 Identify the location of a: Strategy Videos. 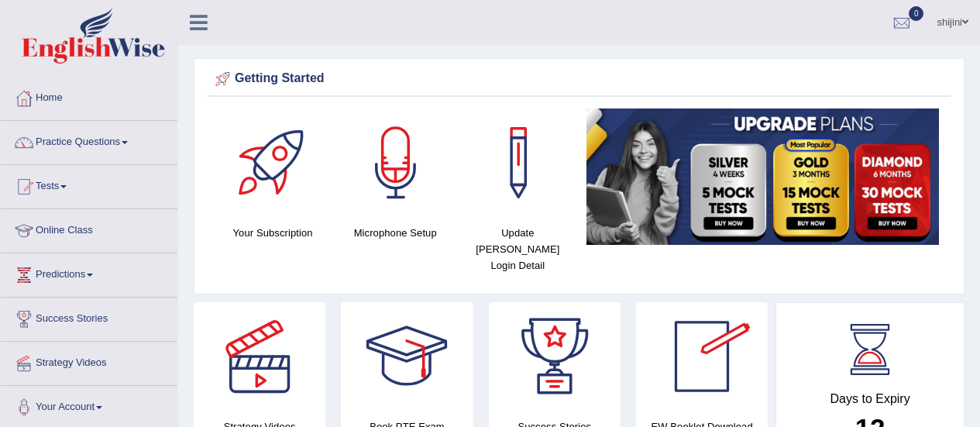
(89, 361).